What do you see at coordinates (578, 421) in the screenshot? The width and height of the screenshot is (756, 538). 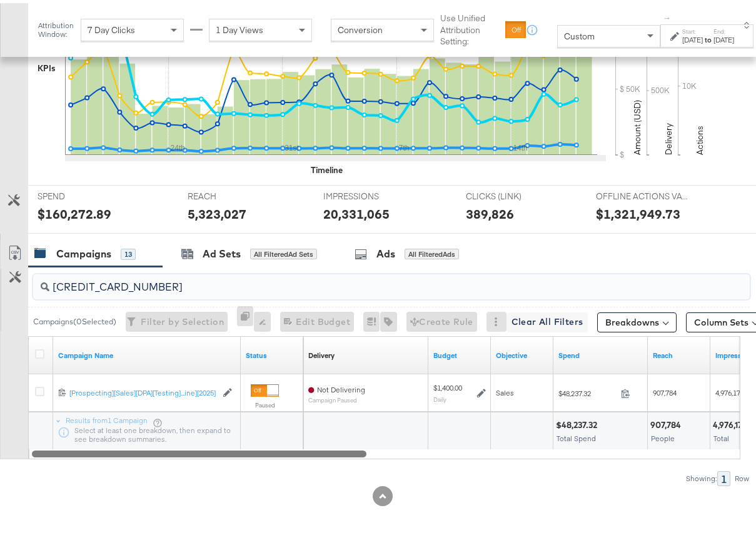 I see `div: $48,237.32` at bounding box center [578, 421].